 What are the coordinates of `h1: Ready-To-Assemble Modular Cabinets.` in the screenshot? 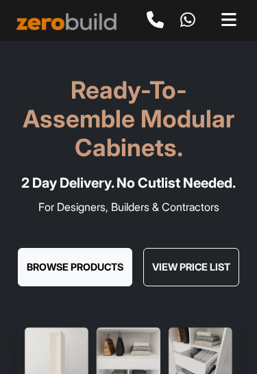 It's located at (128, 118).